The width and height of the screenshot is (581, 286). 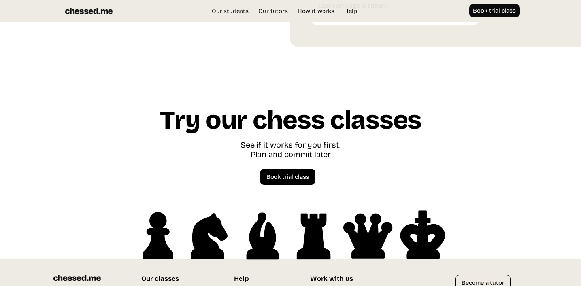 What do you see at coordinates (273, 11) in the screenshot?
I see `a: Our tutors` at bounding box center [273, 11].